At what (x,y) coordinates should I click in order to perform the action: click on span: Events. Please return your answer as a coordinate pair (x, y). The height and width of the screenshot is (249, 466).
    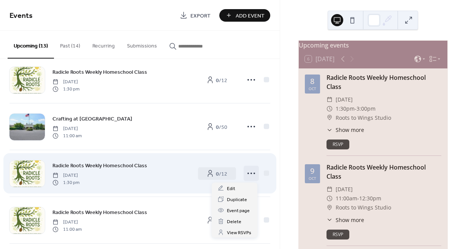
    Looking at the image, I should click on (21, 16).